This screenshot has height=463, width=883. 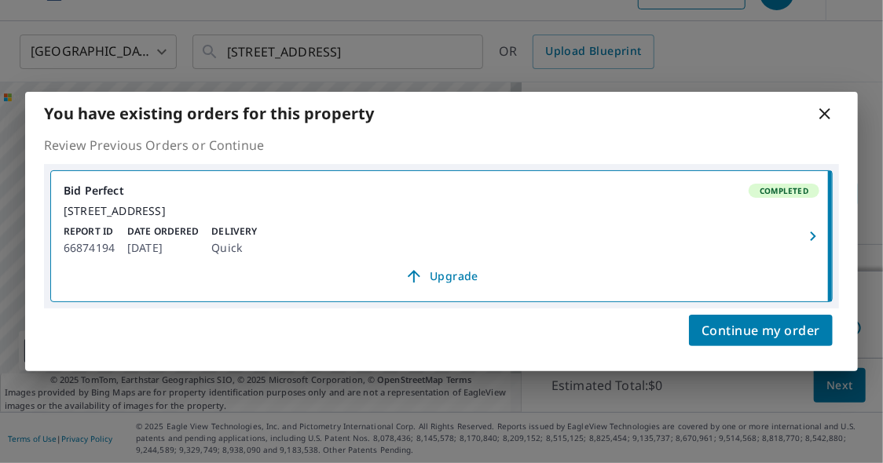 I want to click on p: Date Ordered, so click(x=163, y=232).